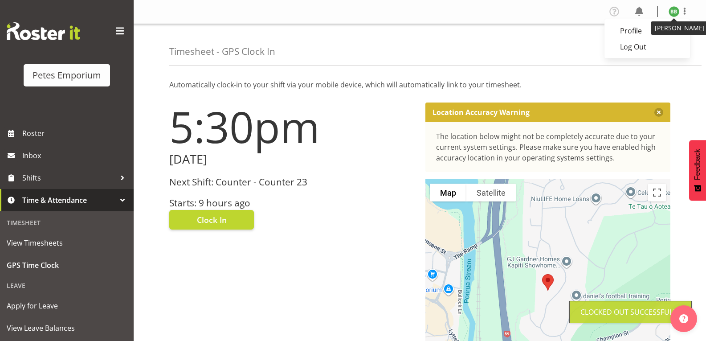  What do you see at coordinates (481, 112) in the screenshot?
I see `p: Location Accuracy Warning` at bounding box center [481, 112].